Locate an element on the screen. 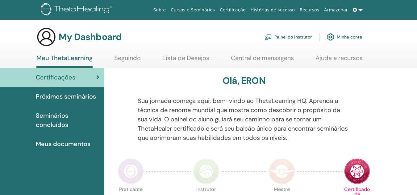 This screenshot has width=417, height=195. a: Seguindo is located at coordinates (127, 60).